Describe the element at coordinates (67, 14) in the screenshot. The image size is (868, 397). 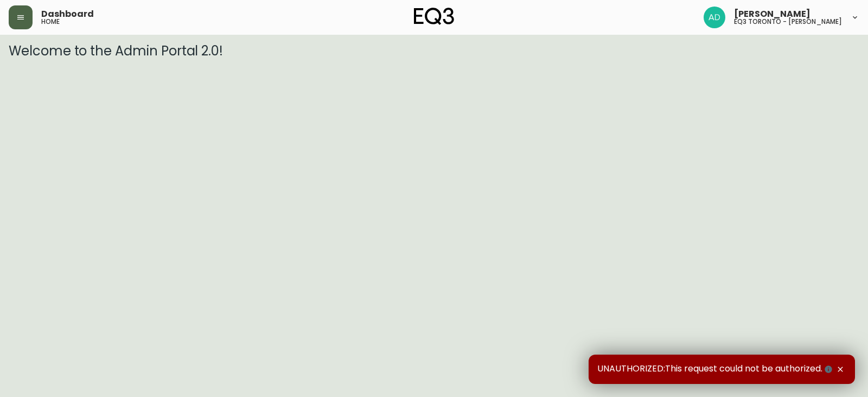
I see `span: Dashboard` at that location.